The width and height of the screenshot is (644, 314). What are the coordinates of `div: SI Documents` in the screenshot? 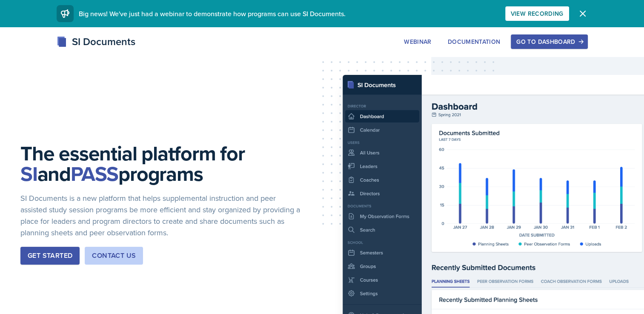 It's located at (96, 42).